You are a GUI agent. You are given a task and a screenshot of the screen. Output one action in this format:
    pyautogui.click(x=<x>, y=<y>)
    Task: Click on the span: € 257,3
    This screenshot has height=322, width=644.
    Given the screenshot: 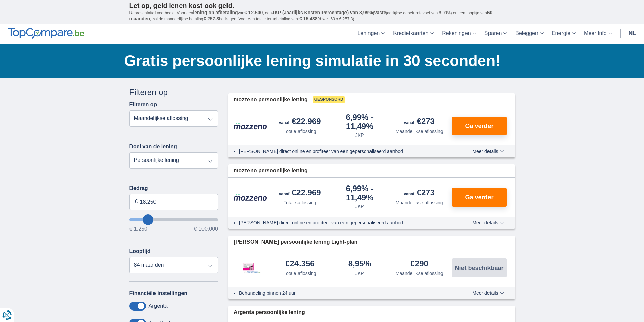 What is the action you would take?
    pyautogui.click(x=211, y=18)
    